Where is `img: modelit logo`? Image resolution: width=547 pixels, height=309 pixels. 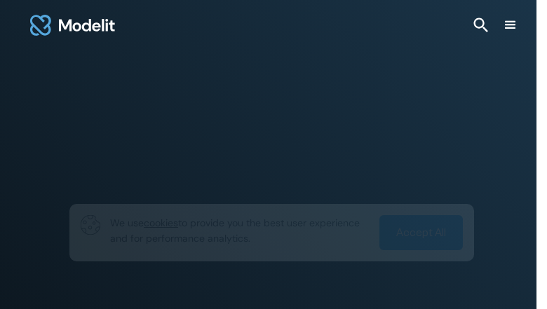 img: modelit logo is located at coordinates (72, 25).